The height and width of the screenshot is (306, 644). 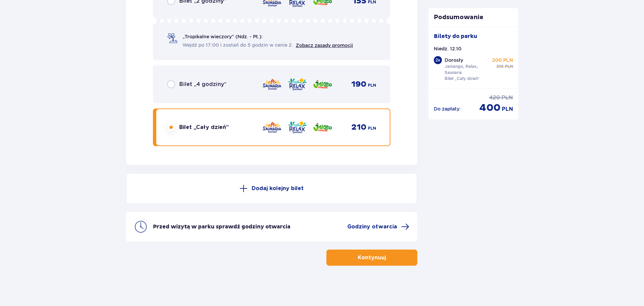 What do you see at coordinates (371, 258) in the screenshot?
I see `button: Kontynuuj` at bounding box center [371, 258].